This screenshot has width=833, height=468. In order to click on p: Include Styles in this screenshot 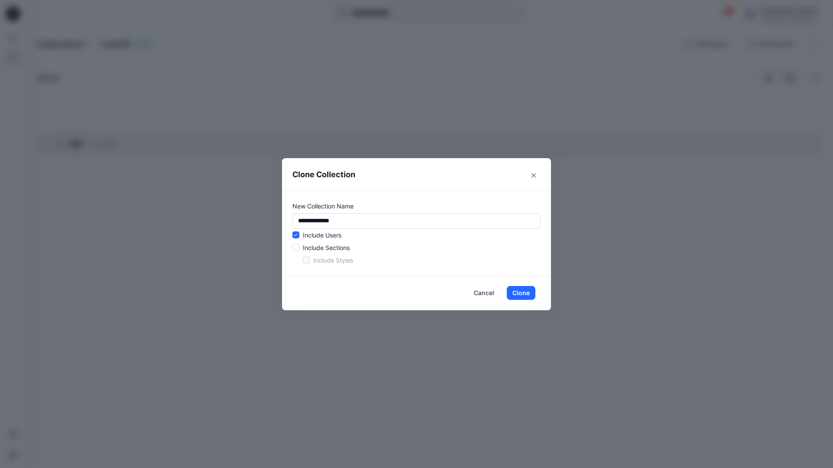, I will do `click(333, 260)`.